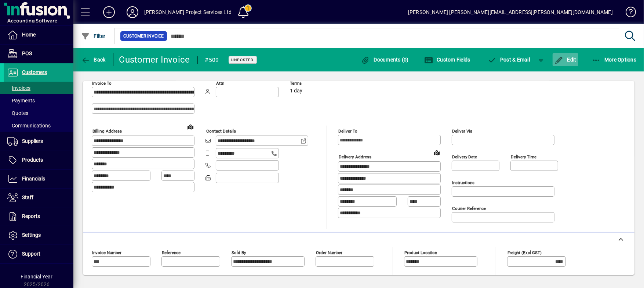 The height and width of the screenshot is (288, 644). I want to click on span: POS, so click(27, 53).